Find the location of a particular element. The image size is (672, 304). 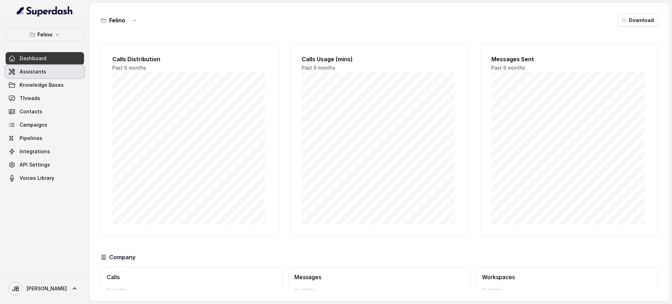

span: Voices Library is located at coordinates (37, 178).